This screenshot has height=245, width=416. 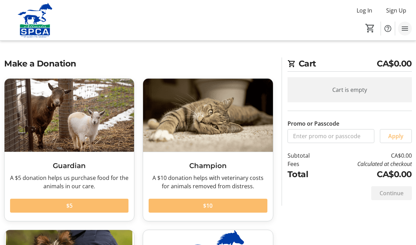 What do you see at coordinates (139, 64) in the screenshot?
I see `h2: Make a Donation` at bounding box center [139, 64].